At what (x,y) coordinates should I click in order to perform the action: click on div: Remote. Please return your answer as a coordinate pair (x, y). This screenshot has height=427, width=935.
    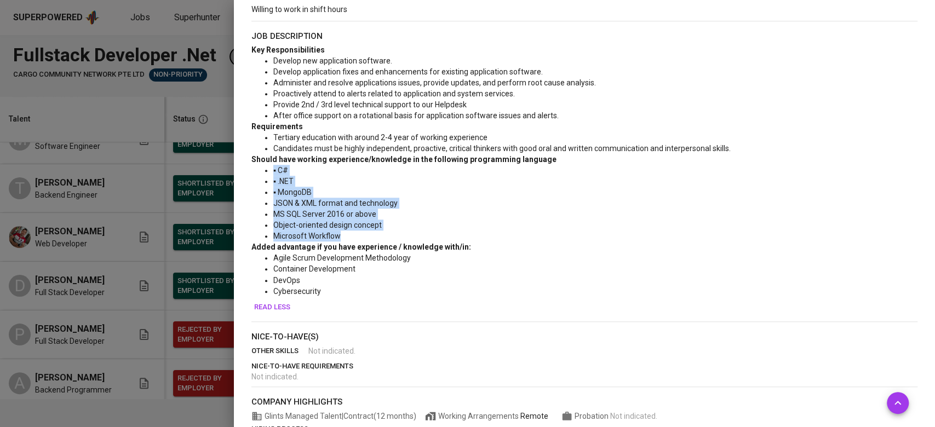
    Looking at the image, I should click on (534, 416).